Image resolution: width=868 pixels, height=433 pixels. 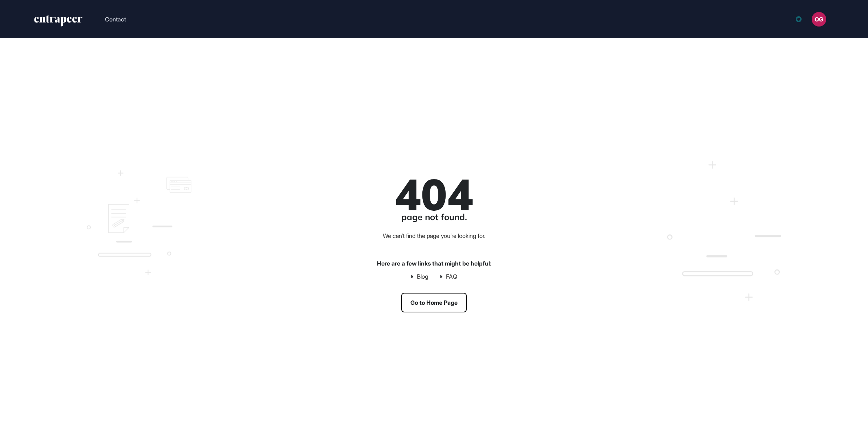 I want to click on a: FAQ, so click(x=451, y=276).